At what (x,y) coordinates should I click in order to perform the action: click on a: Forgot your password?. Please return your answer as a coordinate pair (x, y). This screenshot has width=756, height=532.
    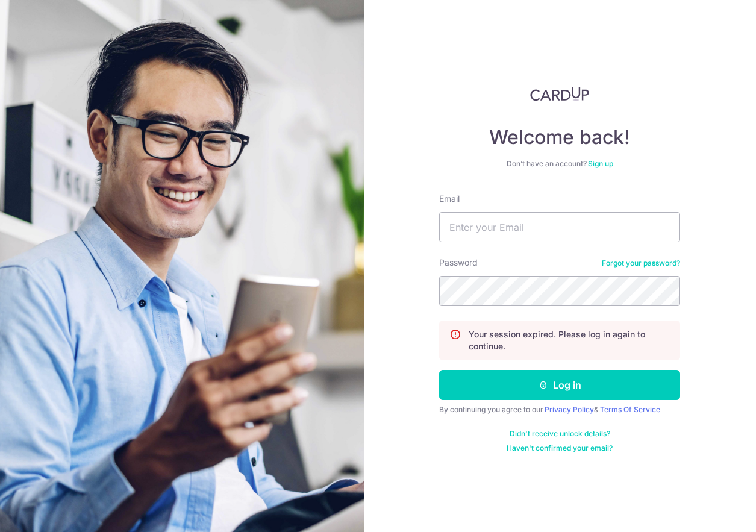
    Looking at the image, I should click on (641, 263).